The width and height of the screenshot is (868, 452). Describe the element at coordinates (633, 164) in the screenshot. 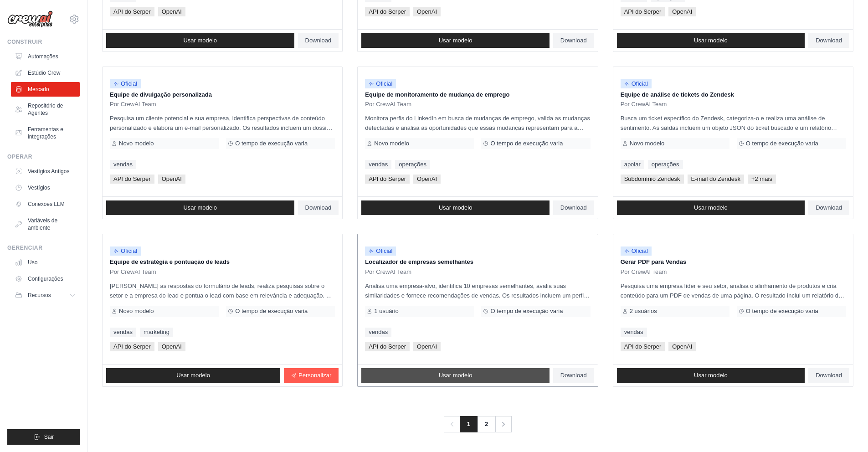

I see `font: apoiar` at that location.